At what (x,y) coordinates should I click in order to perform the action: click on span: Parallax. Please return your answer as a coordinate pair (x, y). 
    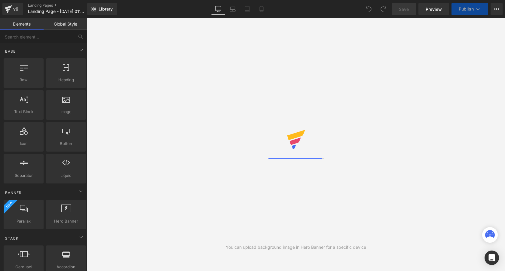
    Looking at the image, I should click on (23, 221).